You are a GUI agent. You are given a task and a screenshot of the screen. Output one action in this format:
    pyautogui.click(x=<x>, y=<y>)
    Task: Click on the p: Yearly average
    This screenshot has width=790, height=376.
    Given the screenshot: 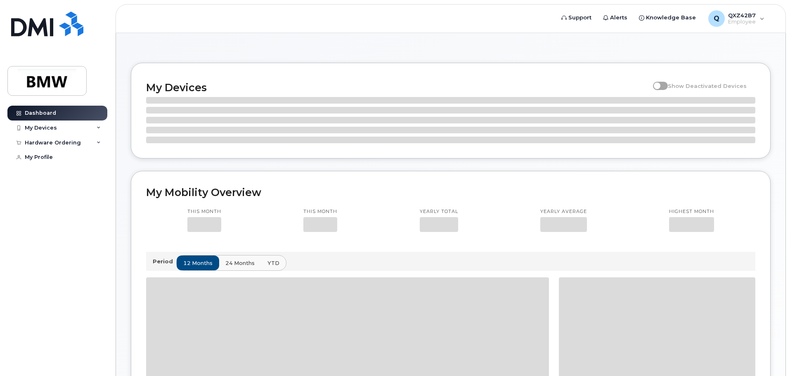 What is the action you would take?
    pyautogui.click(x=563, y=212)
    